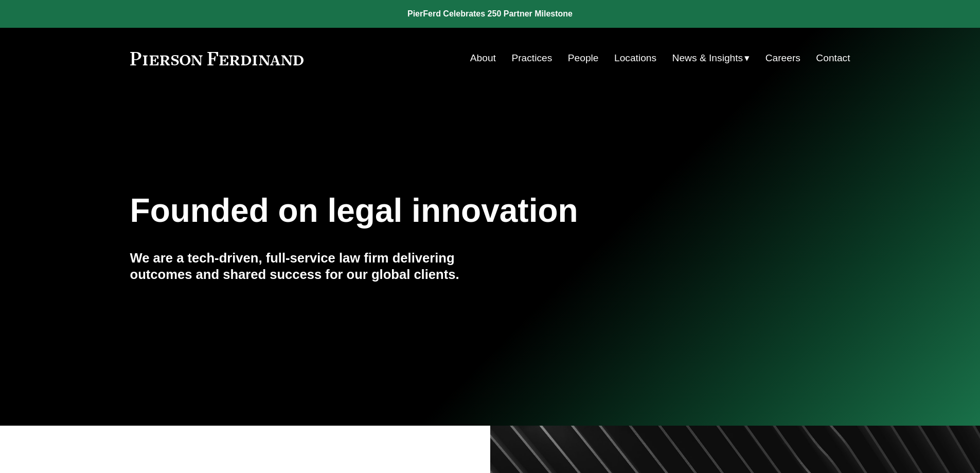 This screenshot has height=473, width=980. I want to click on h1: Founded on legal innovation, so click(430, 210).